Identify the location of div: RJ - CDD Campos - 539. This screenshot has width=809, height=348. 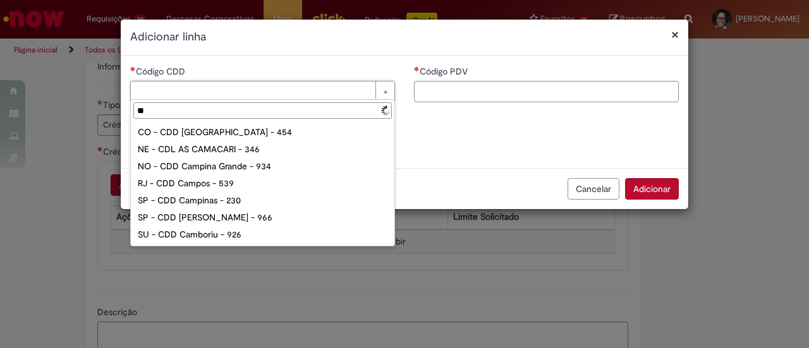
(262, 183).